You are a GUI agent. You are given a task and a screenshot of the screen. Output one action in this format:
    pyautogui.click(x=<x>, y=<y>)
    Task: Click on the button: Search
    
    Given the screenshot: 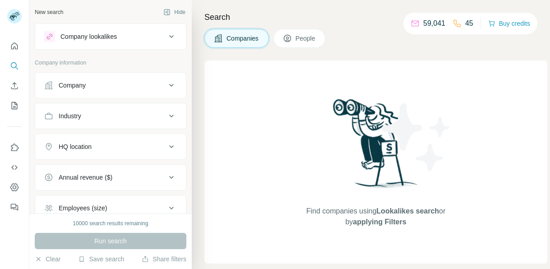 What is the action you would take?
    pyautogui.click(x=14, y=66)
    